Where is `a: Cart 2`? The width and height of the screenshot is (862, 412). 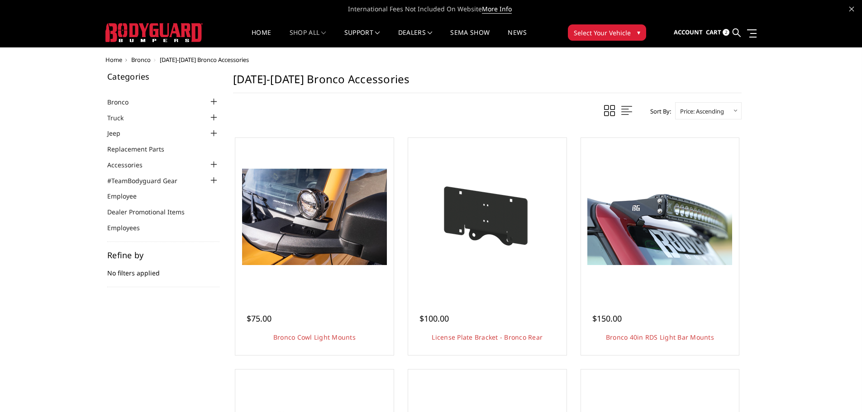
a: Cart 2 is located at coordinates (718, 33).